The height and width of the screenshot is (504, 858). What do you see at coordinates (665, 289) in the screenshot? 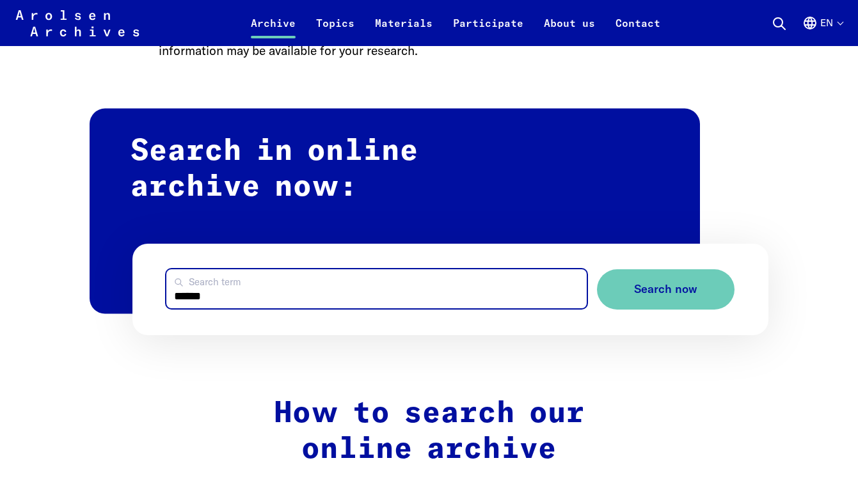
I see `button: Search now` at bounding box center [665, 289].